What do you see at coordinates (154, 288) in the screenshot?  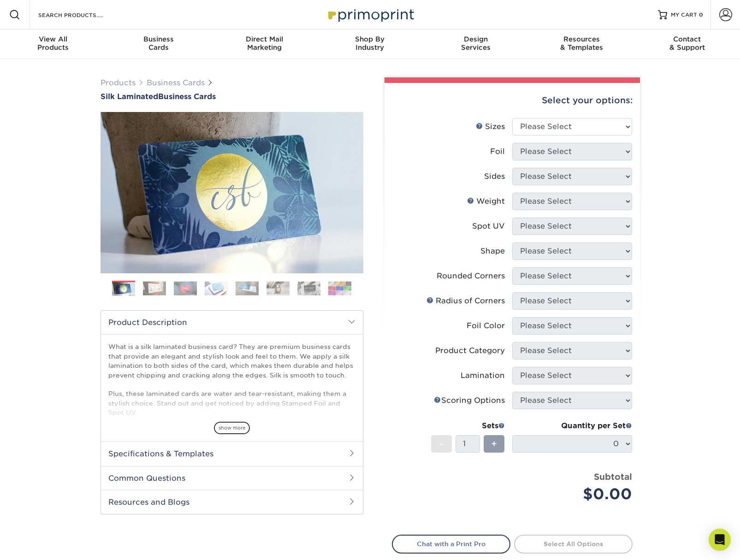 I see `img: Business Cards 02` at bounding box center [154, 288].